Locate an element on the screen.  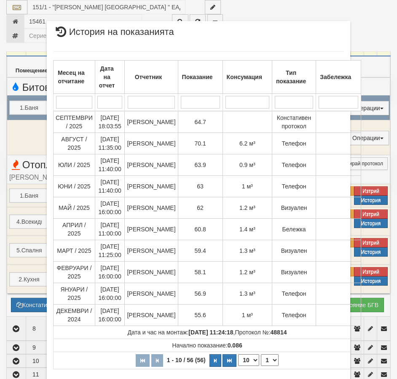
span: 1 - 10 / 56 (56) is located at coordinates (186, 360).